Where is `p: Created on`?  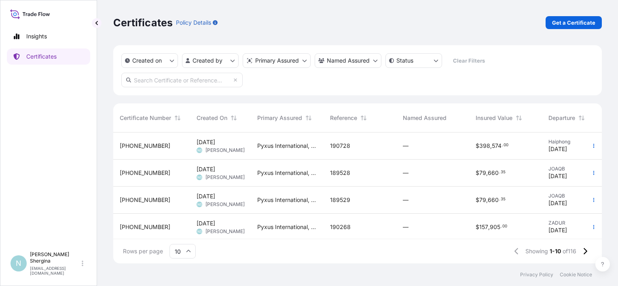
p: Created on is located at coordinates (147, 61).